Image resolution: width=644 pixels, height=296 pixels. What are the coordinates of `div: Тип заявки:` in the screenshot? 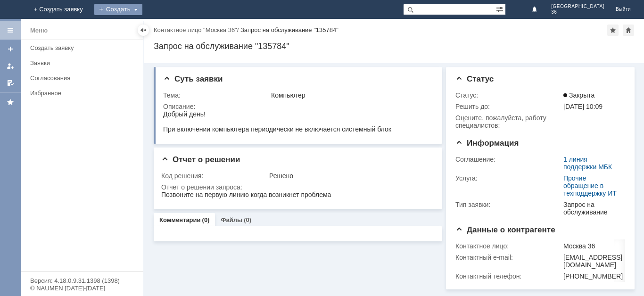 It's located at (508, 205).